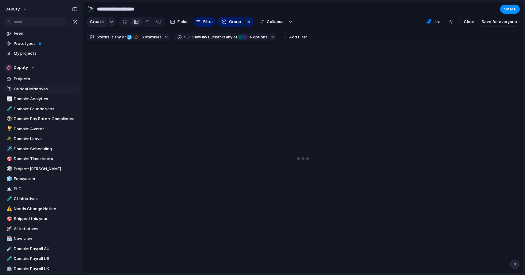 The width and height of the screenshot is (525, 275). What do you see at coordinates (469, 22) in the screenshot?
I see `button: Clear` at bounding box center [469, 22].